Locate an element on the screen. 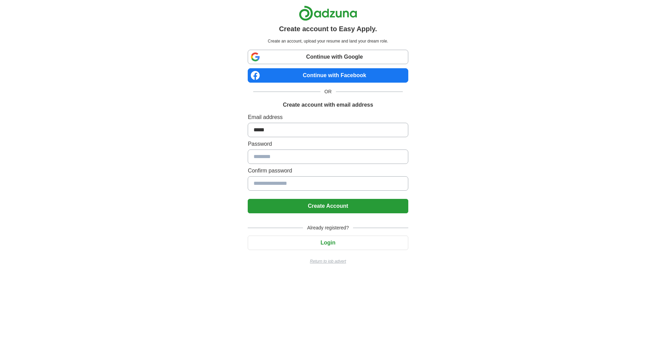 The width and height of the screenshot is (656, 358). a: Login is located at coordinates (328, 242).